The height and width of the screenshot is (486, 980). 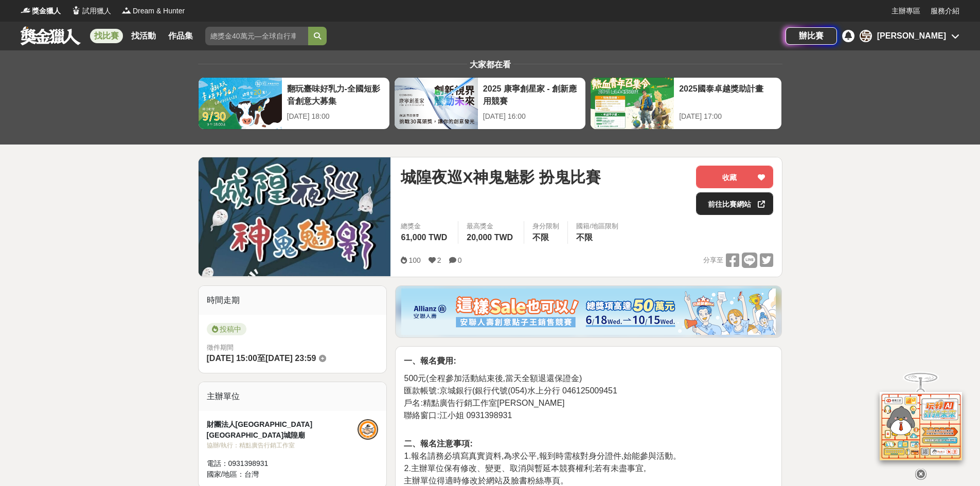 I want to click on div: 翻玩臺味好乳力-全國短影音創意大募集, so click(x=335, y=94).